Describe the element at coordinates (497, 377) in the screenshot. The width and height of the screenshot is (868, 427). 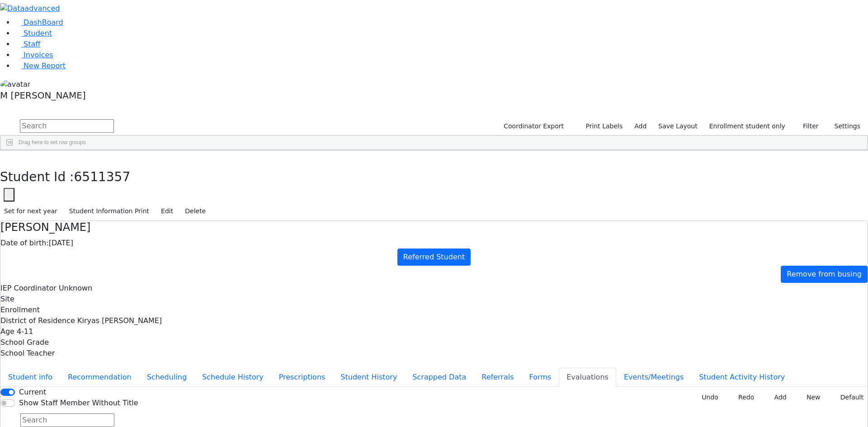
I see `button: Referrals` at that location.